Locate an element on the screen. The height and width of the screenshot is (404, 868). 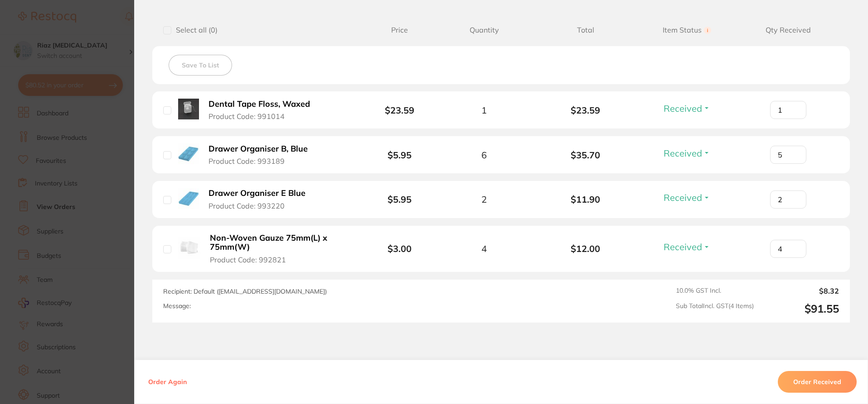
img: Drawer Organiser B, Blue is located at coordinates (188, 154).